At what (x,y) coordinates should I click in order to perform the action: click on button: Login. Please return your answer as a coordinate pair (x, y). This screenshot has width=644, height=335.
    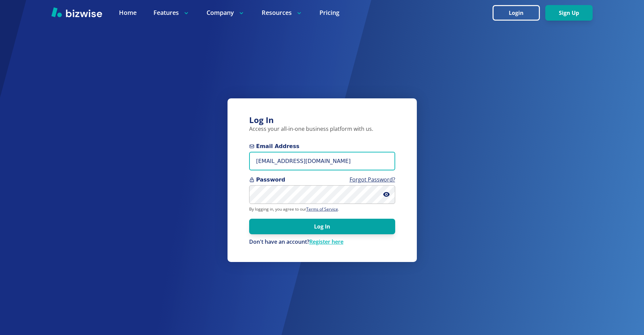
    Looking at the image, I should click on (516, 13).